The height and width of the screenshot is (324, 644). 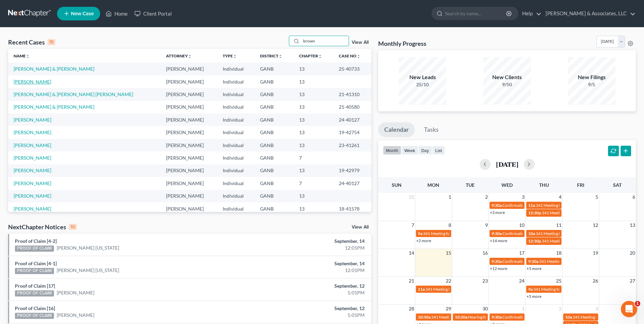 I want to click on a: Proof of Claim [4-1], so click(x=36, y=264).